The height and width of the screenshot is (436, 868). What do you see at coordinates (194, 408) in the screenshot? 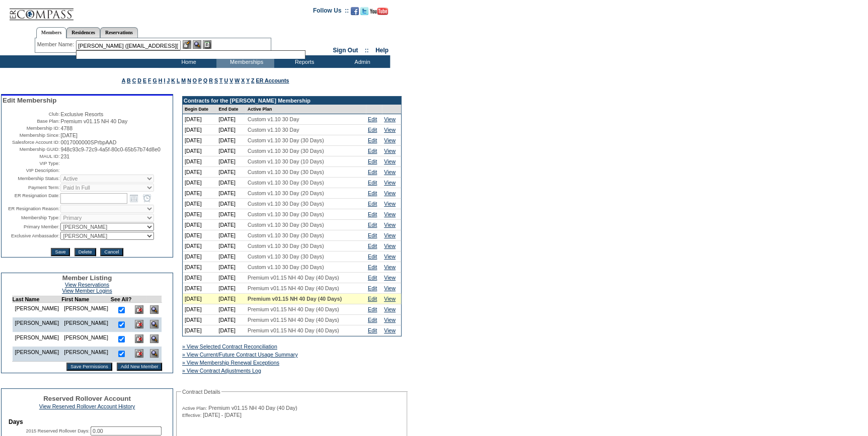
I see `span: Active Plan:` at bounding box center [194, 408].